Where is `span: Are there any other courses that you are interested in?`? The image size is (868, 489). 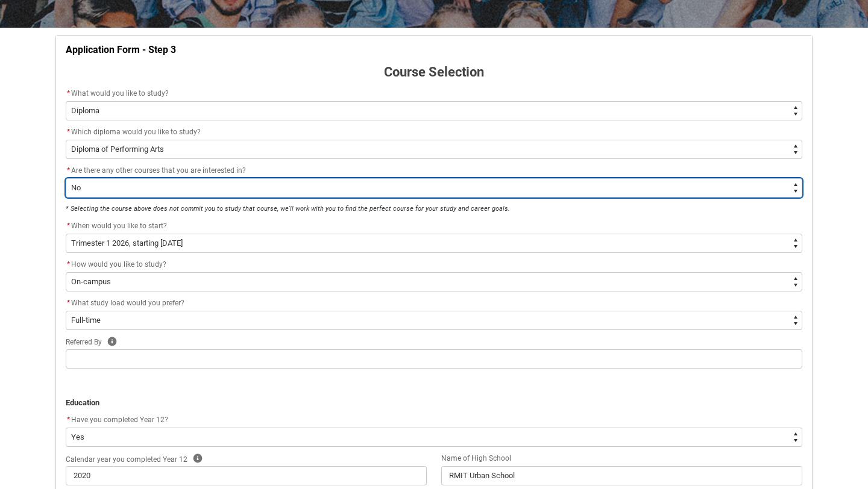 span: Are there any other courses that you are interested in? is located at coordinates (159, 171).